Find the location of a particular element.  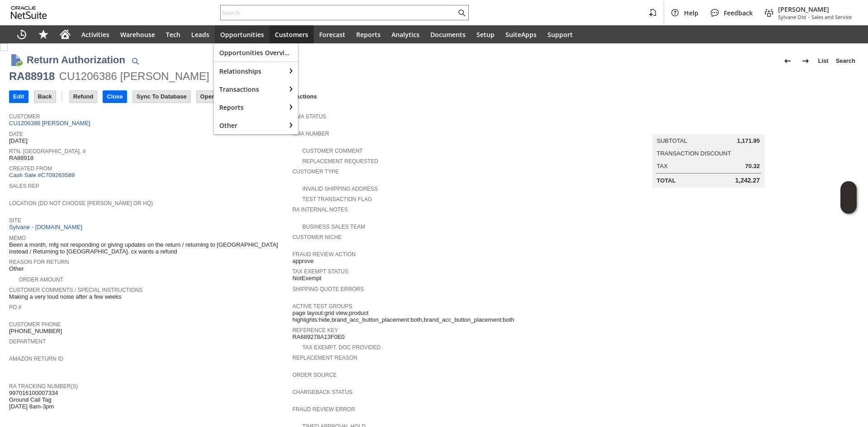

a: Fraud Review Error is located at coordinates (324, 410).